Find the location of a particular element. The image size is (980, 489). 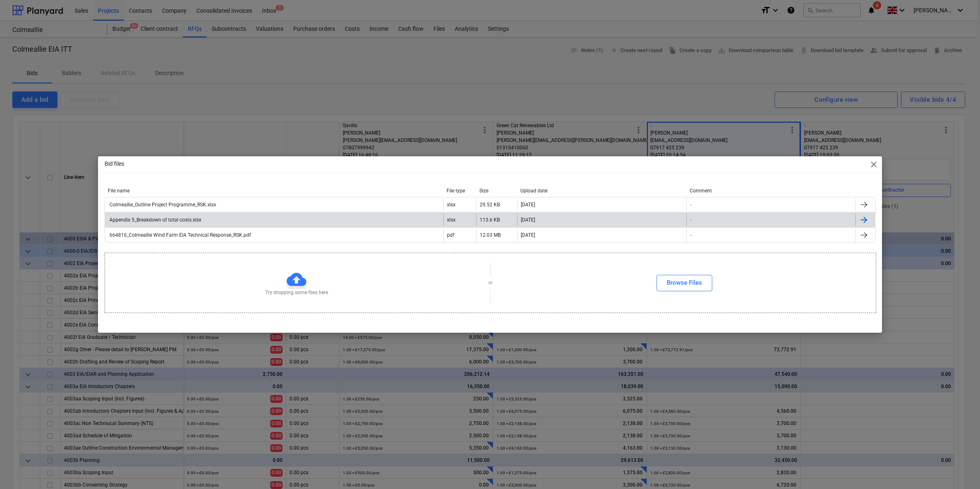

div: Chat Widget is located at coordinates (959, 469).